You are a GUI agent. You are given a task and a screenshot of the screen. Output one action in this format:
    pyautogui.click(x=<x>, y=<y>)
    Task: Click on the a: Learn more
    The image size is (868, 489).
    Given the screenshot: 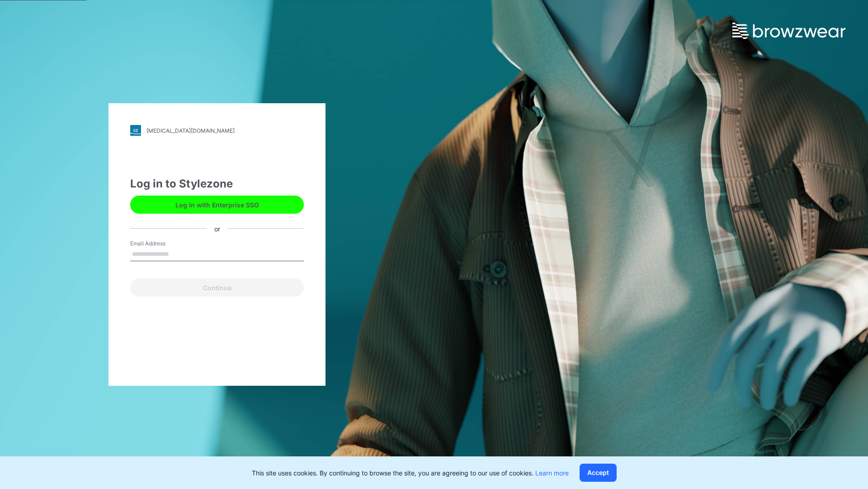 What is the action you would take?
    pyautogui.click(x=552, y=473)
    